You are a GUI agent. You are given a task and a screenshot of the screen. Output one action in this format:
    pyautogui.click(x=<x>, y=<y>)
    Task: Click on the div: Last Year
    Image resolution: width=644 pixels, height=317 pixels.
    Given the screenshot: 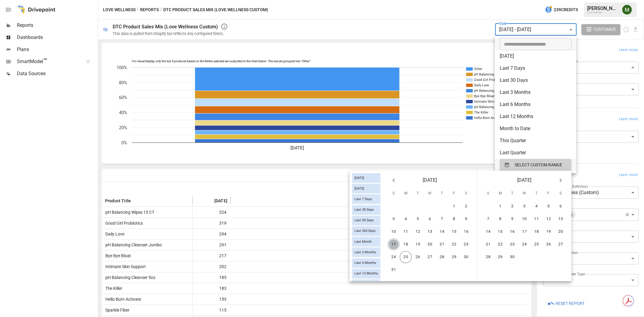 What is the action you would take?
    pyautogui.click(x=366, y=284)
    